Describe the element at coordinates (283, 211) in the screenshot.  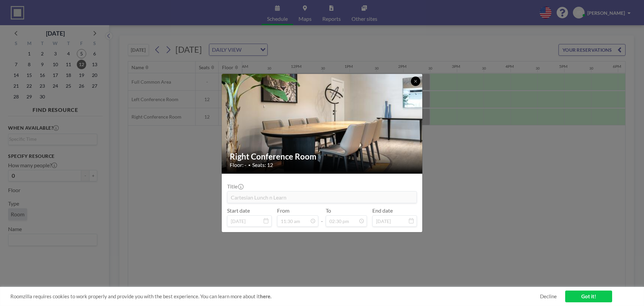
I see `label: From` at that location.